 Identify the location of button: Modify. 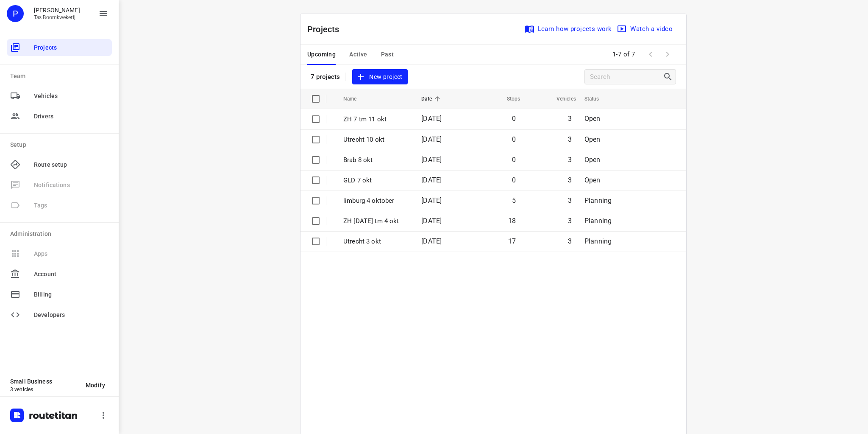
(95, 385).